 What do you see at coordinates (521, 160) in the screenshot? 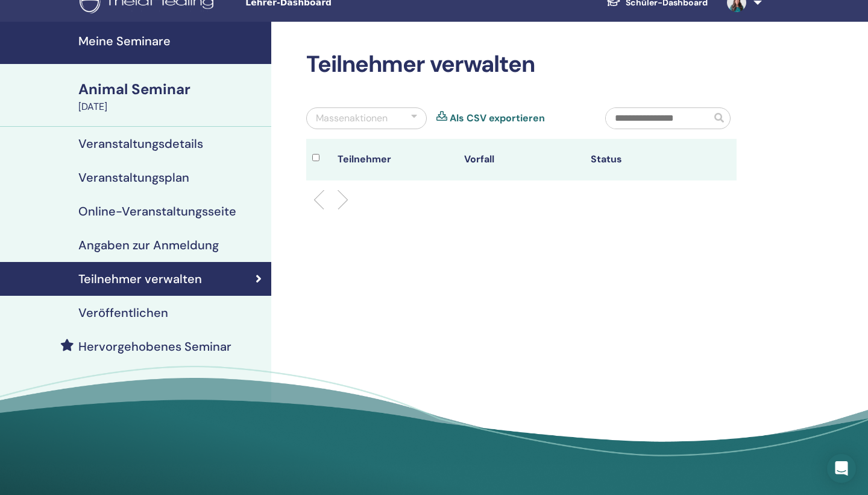
I see `th: Vorfall` at bounding box center [521, 160].